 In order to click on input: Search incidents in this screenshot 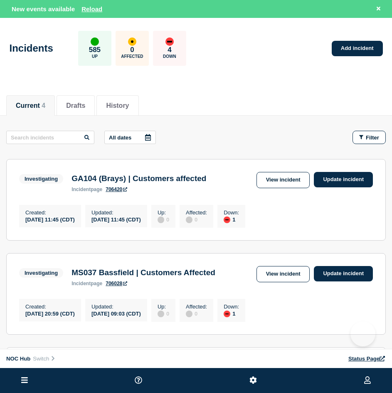, I will do `click(50, 137)`.